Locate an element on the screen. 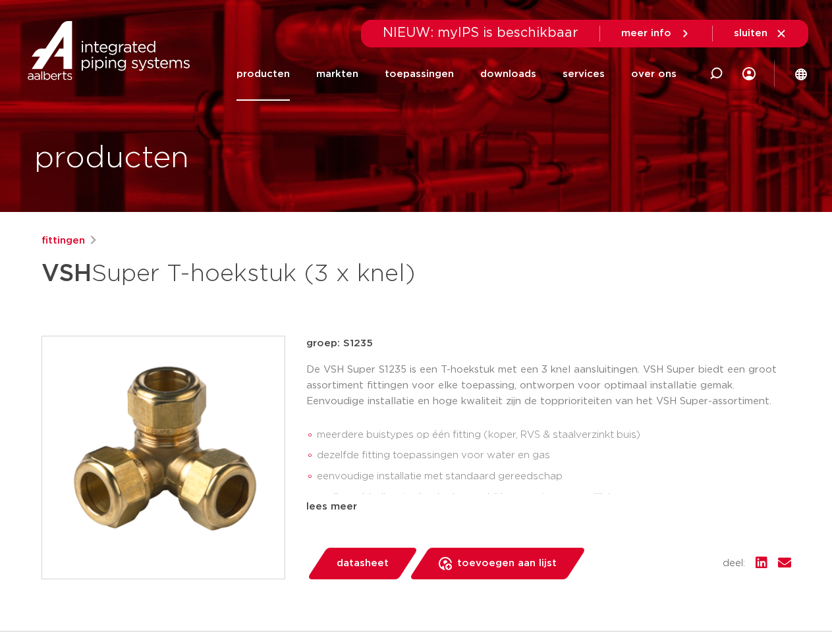 The height and width of the screenshot is (632, 832). nav: Menu is located at coordinates (456, 74).